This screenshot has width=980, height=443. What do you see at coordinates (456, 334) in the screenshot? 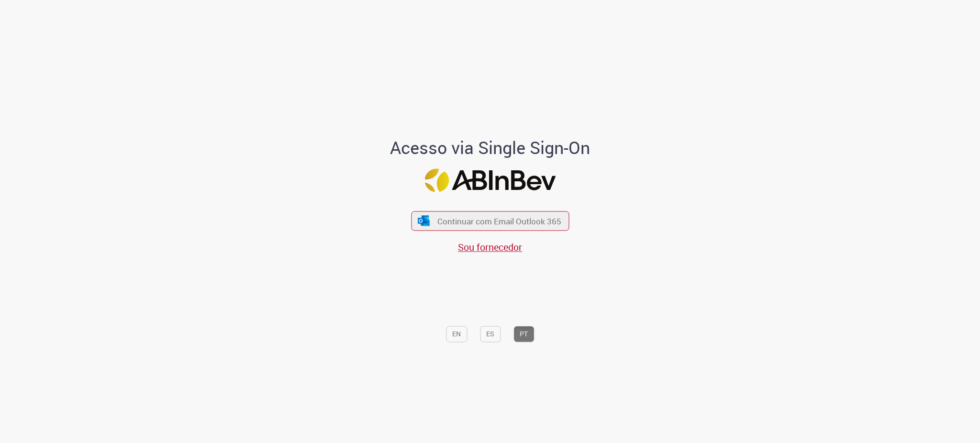
I see `button: EN` at bounding box center [456, 334].